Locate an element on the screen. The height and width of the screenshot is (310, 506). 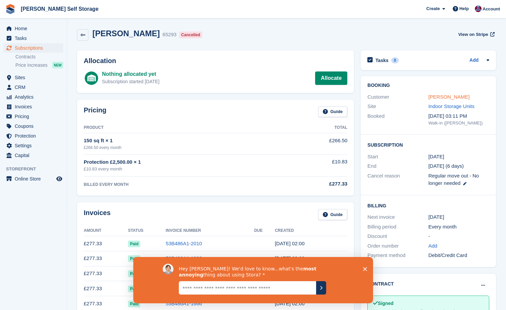
div: Discount is located at coordinates (398, 236).